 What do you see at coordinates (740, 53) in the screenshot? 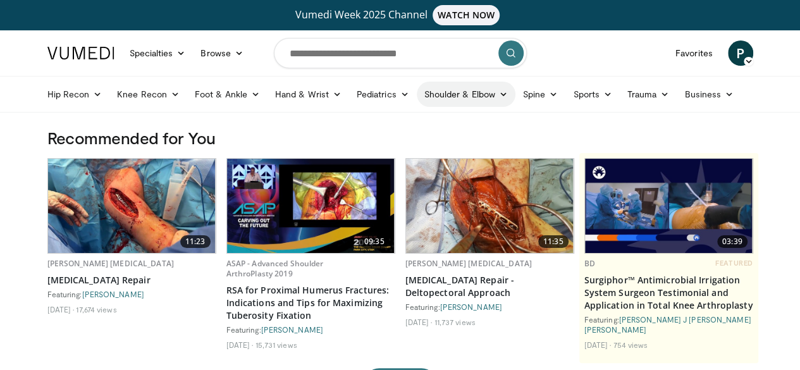
I see `span: P` at bounding box center [740, 53].